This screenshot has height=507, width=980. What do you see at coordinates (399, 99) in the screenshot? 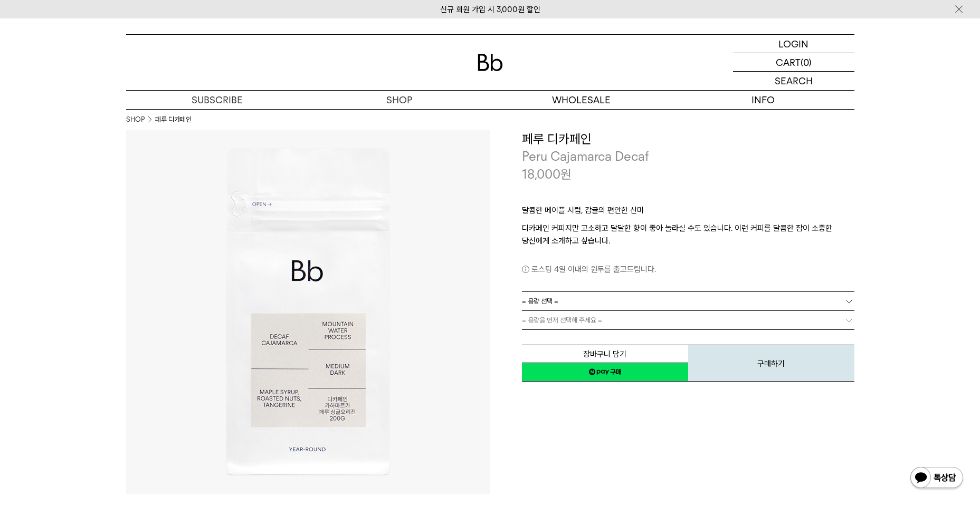
I see `p: SHOP` at bounding box center [399, 99].